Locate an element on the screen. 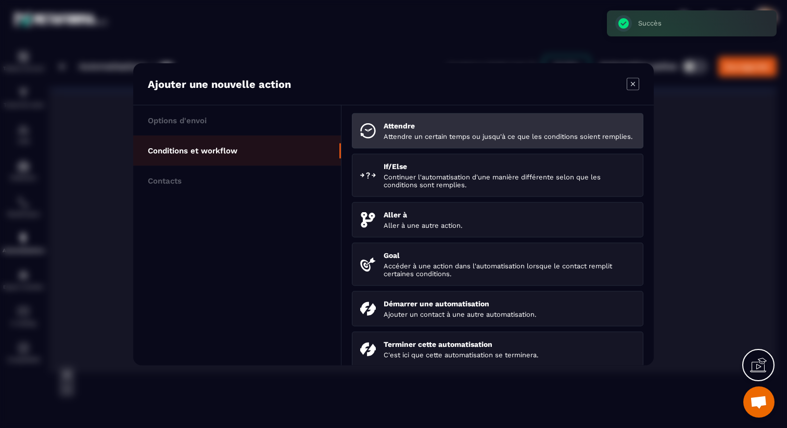 This screenshot has height=428, width=787. img: wait.svg is located at coordinates (368, 131).